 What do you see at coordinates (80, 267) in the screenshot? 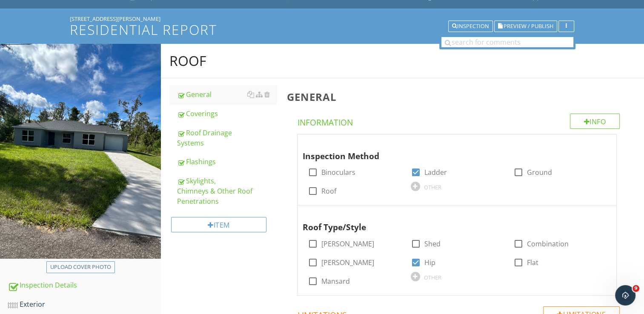
I see `div: Upload cover photo` at bounding box center [80, 267].